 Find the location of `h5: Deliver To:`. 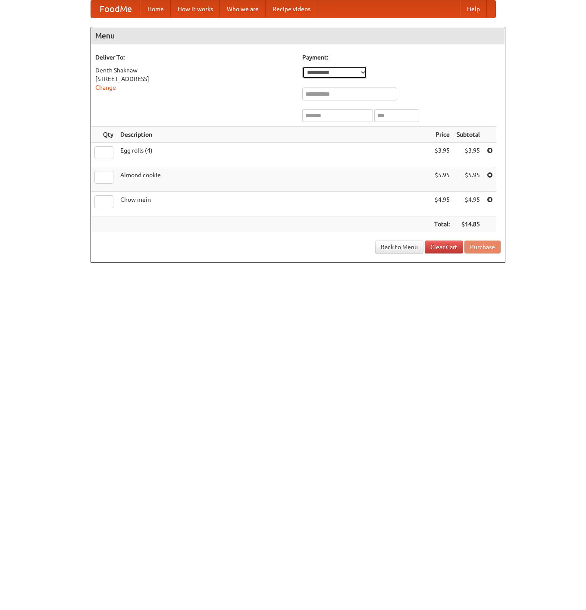

h5: Deliver To: is located at coordinates (194, 57).